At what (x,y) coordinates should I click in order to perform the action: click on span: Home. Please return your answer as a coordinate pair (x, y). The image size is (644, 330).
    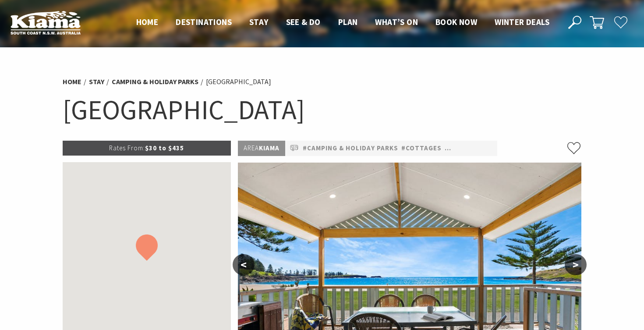
    Looking at the image, I should click on (147, 22).